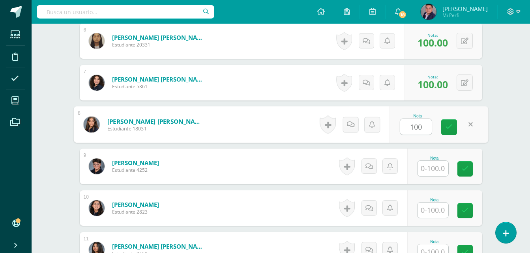 The height and width of the screenshot is (253, 530). I want to click on span: Estudiante 18031, so click(155, 129).